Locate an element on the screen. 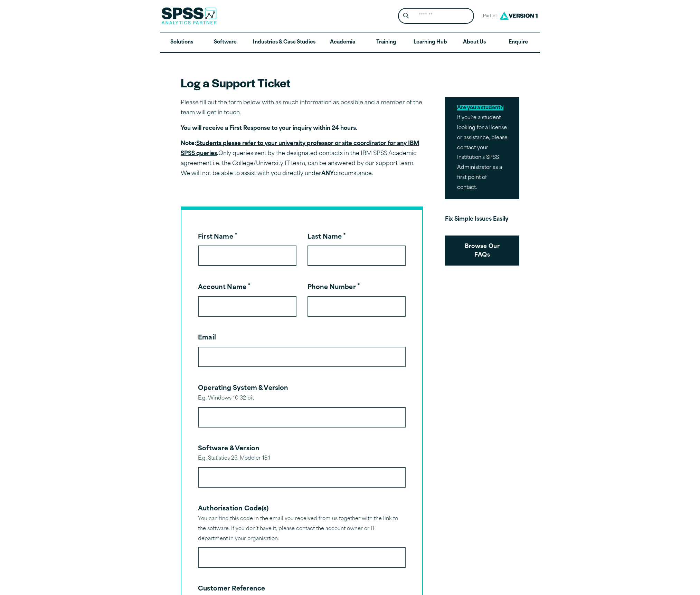 The height and width of the screenshot is (595, 700). a: Enquire is located at coordinates (518, 42).